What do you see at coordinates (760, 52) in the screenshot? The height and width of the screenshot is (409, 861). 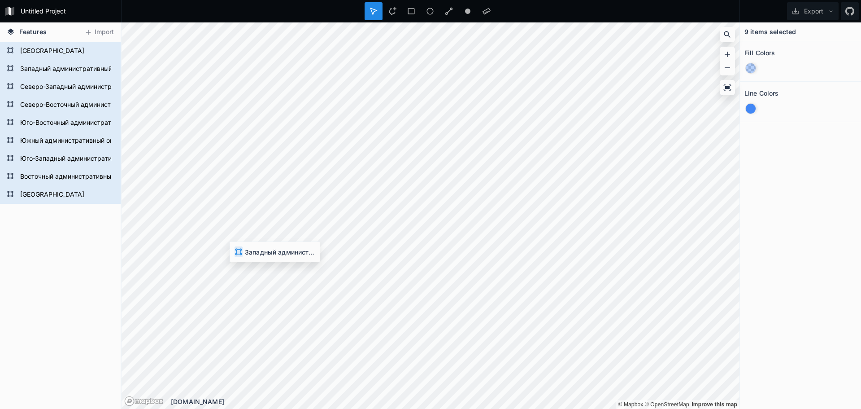 I see `h2: Fill Colors` at bounding box center [760, 52].